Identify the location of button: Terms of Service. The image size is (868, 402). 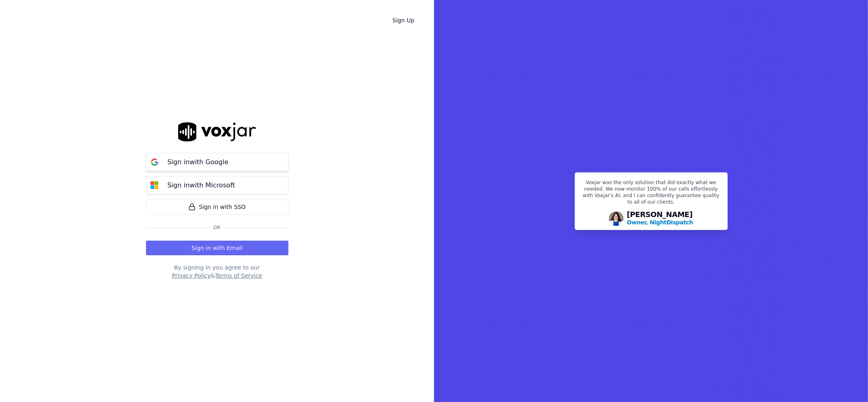
(238, 275).